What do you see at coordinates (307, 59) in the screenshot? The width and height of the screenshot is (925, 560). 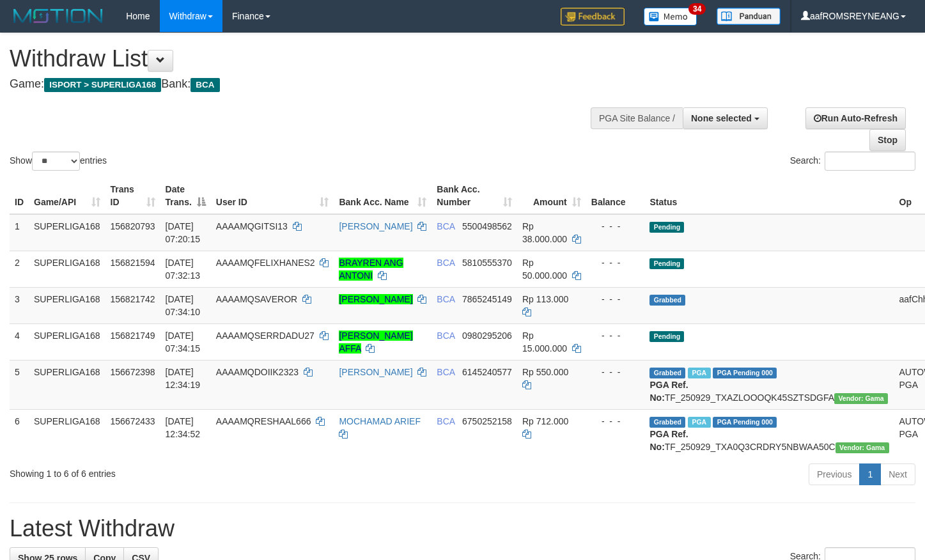 I see `h1: Withdraw List` at bounding box center [307, 59].